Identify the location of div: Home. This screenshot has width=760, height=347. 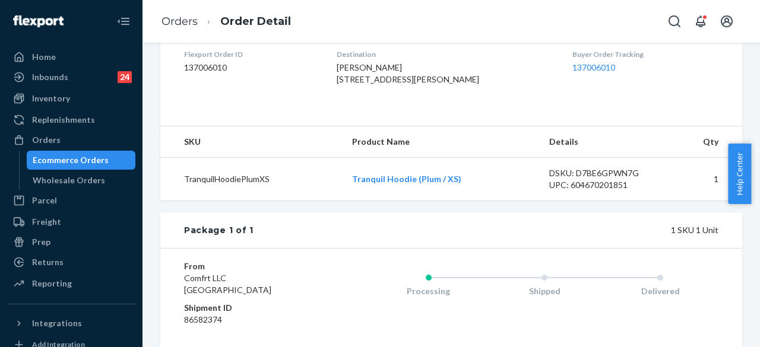
(44, 57).